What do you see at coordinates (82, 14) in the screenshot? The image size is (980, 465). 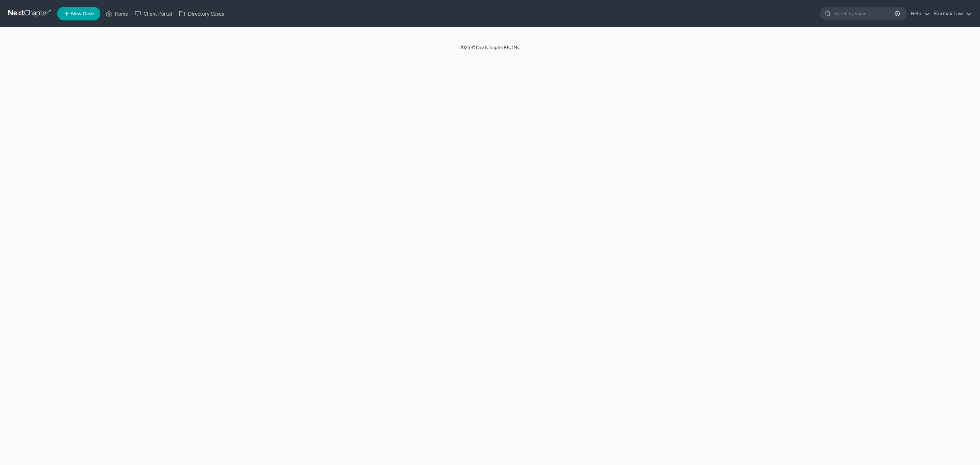 I see `span: New Case` at bounding box center [82, 14].